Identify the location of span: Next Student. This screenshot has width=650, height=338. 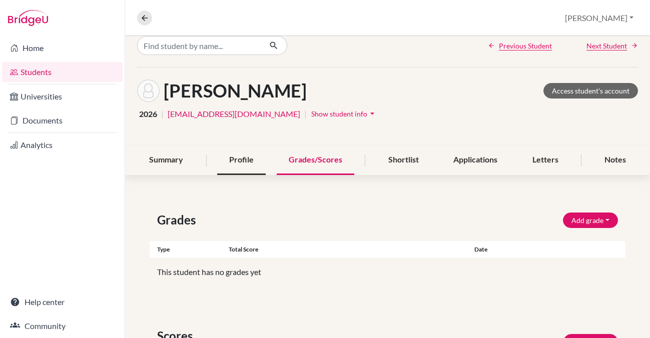
(606, 46).